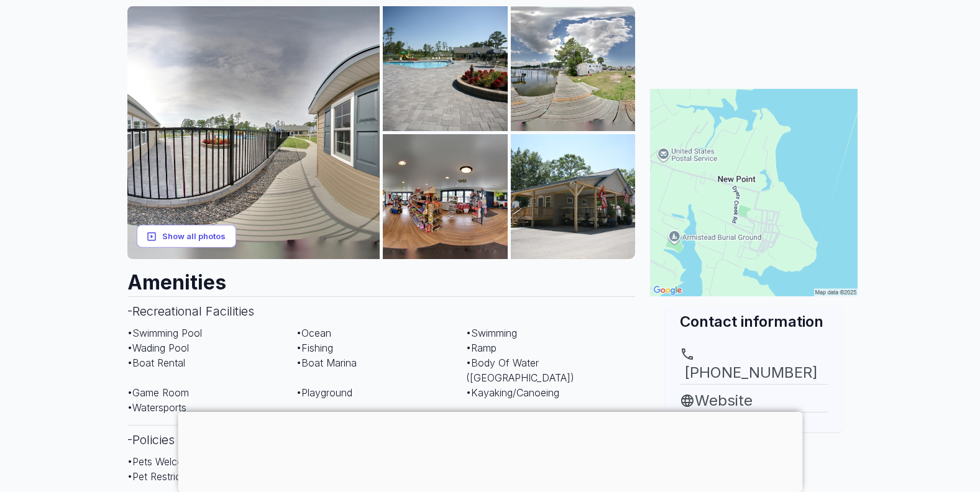  Describe the element at coordinates (754, 193) in the screenshot. I see `a: Map for New Point RV Resort & Marina` at that location.